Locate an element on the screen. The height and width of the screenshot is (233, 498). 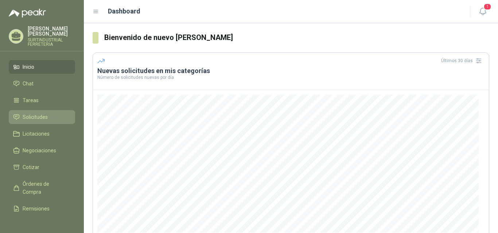
a: Inicio is located at coordinates (42, 67).